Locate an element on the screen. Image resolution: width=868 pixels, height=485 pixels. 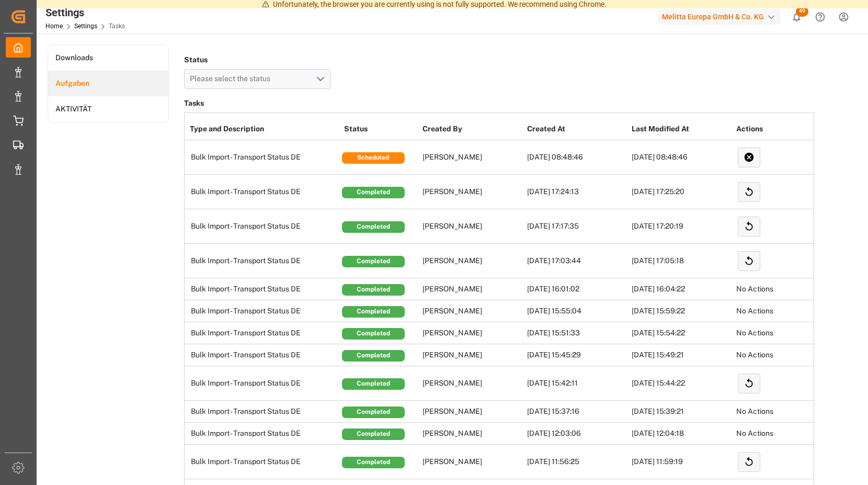
li: Downloads is located at coordinates (108, 57).